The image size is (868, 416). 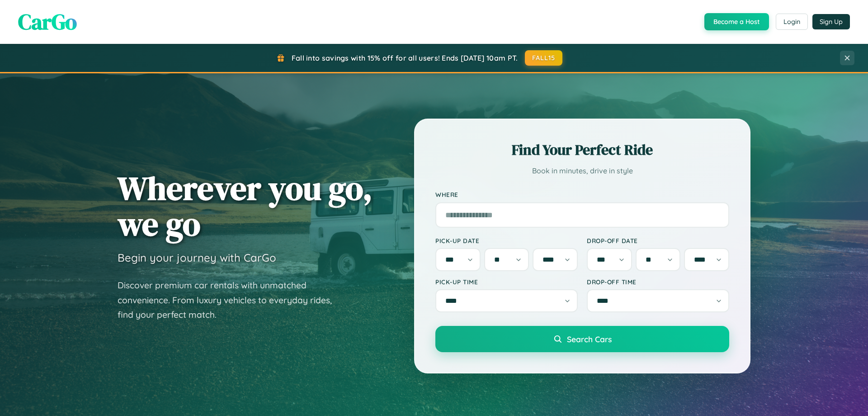 I want to click on label: Drop-off Date, so click(x=658, y=240).